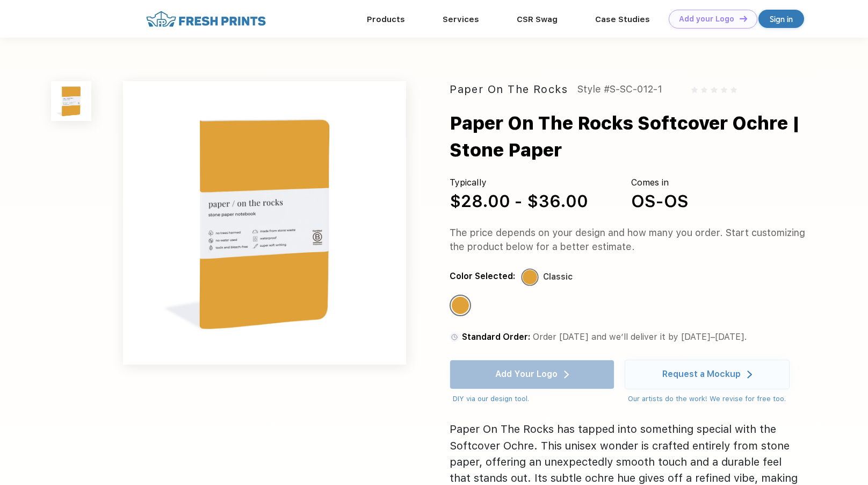 The width and height of the screenshot is (868, 485). What do you see at coordinates (386, 19) in the screenshot?
I see `a: Products` at bounding box center [386, 19].